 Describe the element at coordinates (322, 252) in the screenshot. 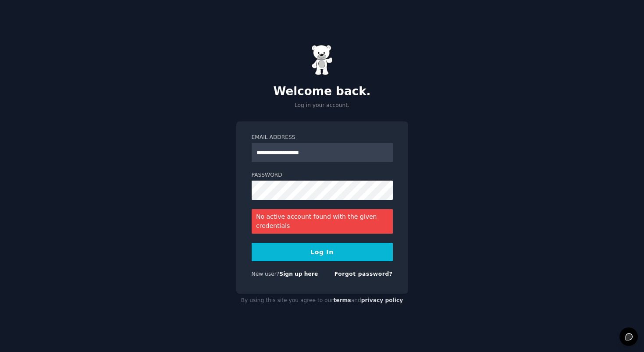

I see `button: Log In` at that location.